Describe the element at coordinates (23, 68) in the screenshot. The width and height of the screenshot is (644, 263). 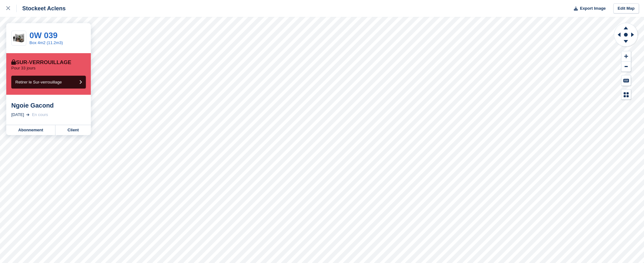
I see `p: Pour 33 jours` at that location.